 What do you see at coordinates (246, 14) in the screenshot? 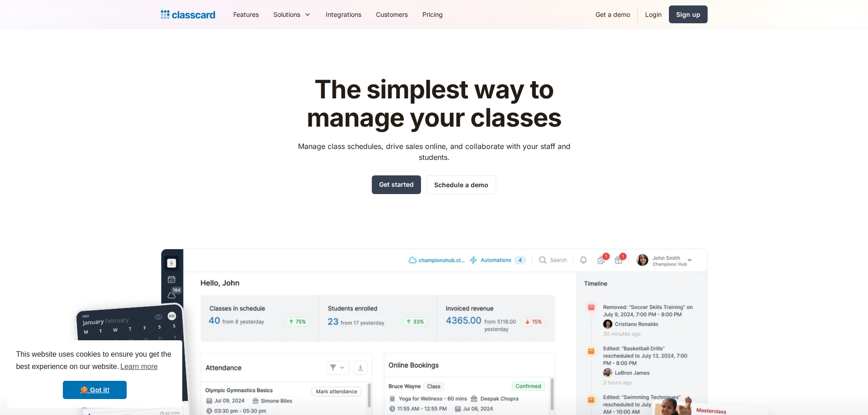
I see `a: Features` at bounding box center [246, 14].